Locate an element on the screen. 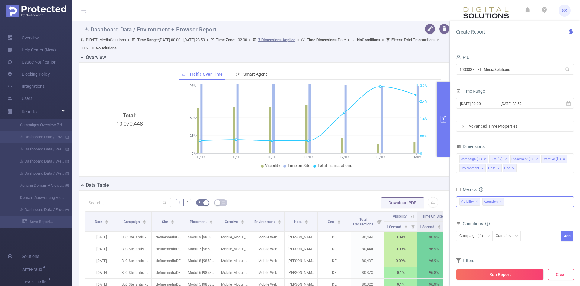 The image size is (580, 286). span: Dimensions is located at coordinates (471, 146).